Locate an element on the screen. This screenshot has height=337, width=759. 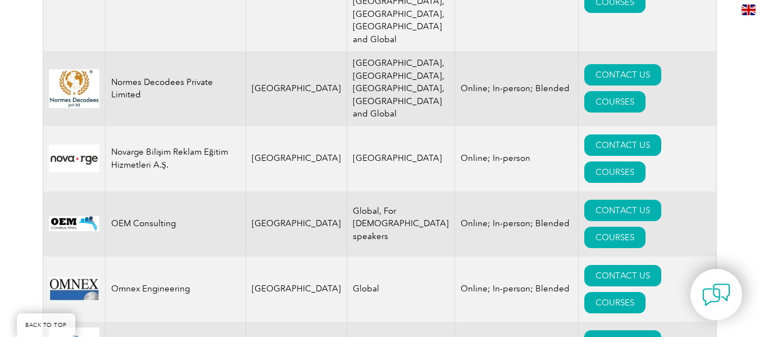
img: contact-chat.png is located at coordinates (717, 294).